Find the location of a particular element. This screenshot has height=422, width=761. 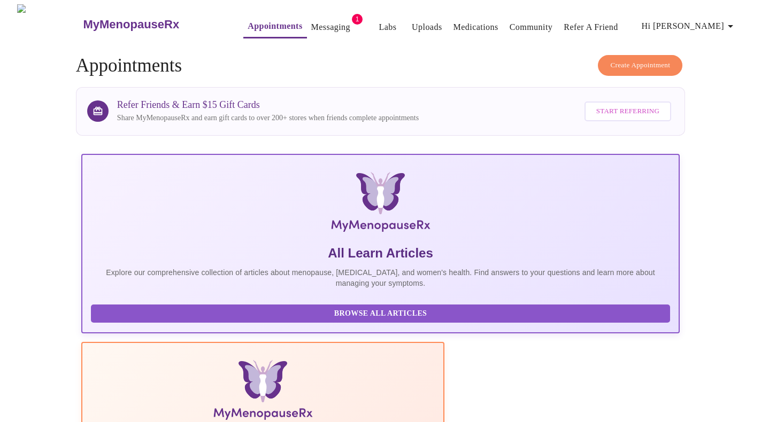

button: Start Referring is located at coordinates (628, 111).